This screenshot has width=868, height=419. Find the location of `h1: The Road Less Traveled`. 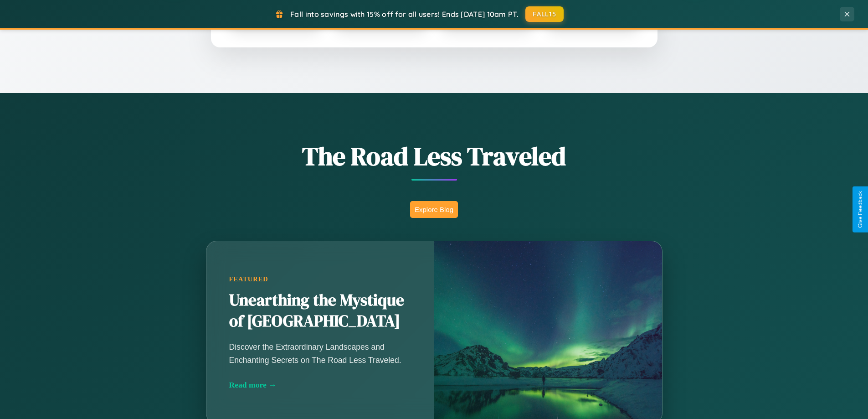

h1: The Road Less Traveled is located at coordinates (434, 156).